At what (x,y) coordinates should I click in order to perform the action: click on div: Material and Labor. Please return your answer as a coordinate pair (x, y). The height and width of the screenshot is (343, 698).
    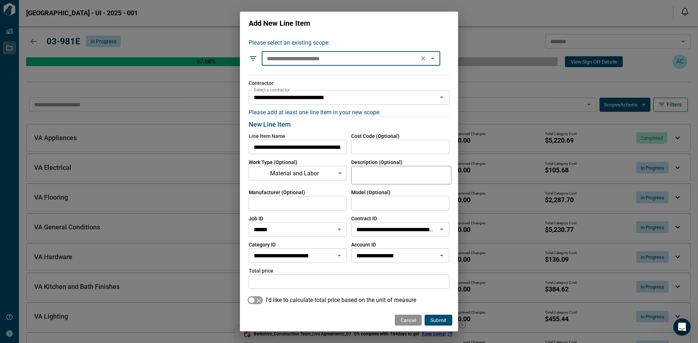
    Looking at the image, I should click on (298, 173).